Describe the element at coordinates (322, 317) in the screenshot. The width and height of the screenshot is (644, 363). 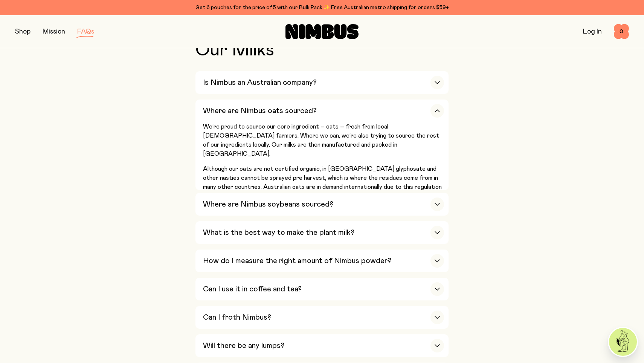
I see `button: Can I froth Nimbus?` at that location.